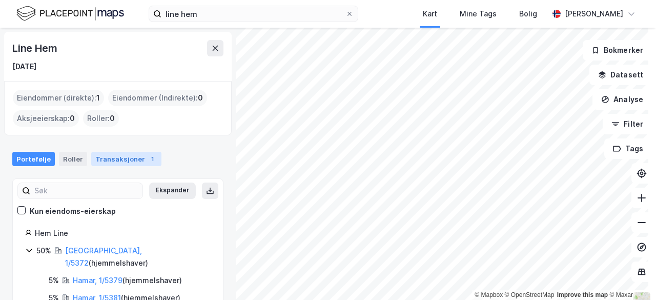  What do you see at coordinates (73, 159) in the screenshot?
I see `div: Roller` at bounding box center [73, 159].